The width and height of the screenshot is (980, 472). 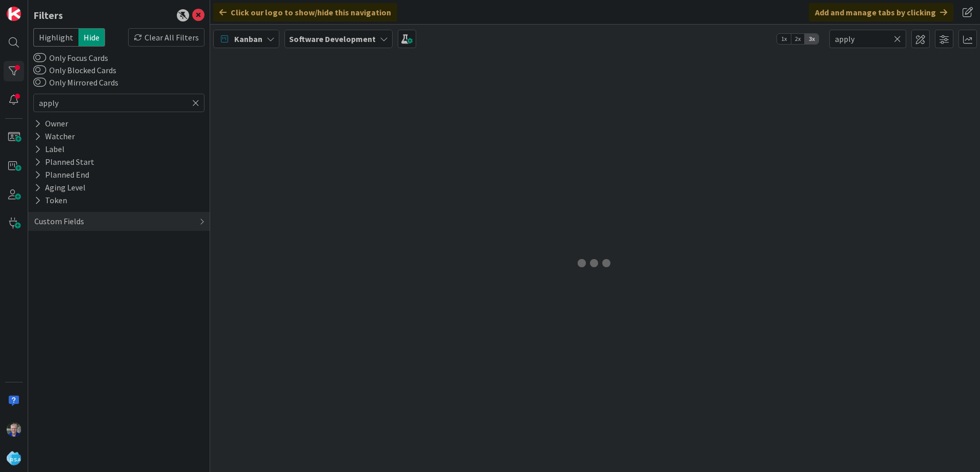 What do you see at coordinates (166, 38) in the screenshot?
I see `div: Clear All Filters` at bounding box center [166, 38].